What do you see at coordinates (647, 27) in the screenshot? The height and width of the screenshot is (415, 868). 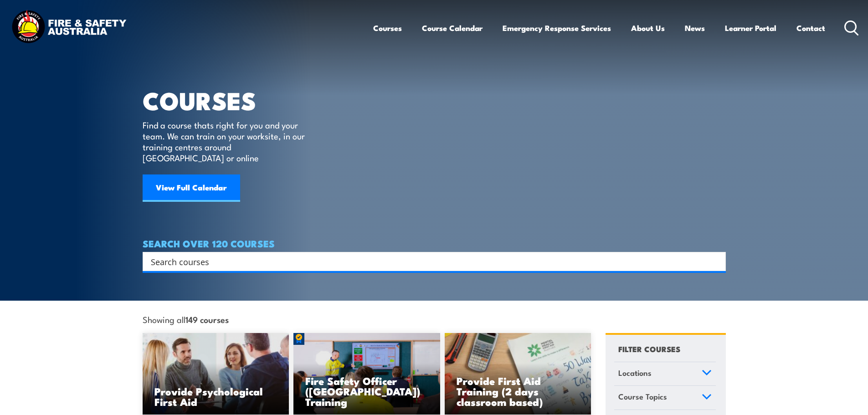 I see `a: About Us` at bounding box center [647, 27].